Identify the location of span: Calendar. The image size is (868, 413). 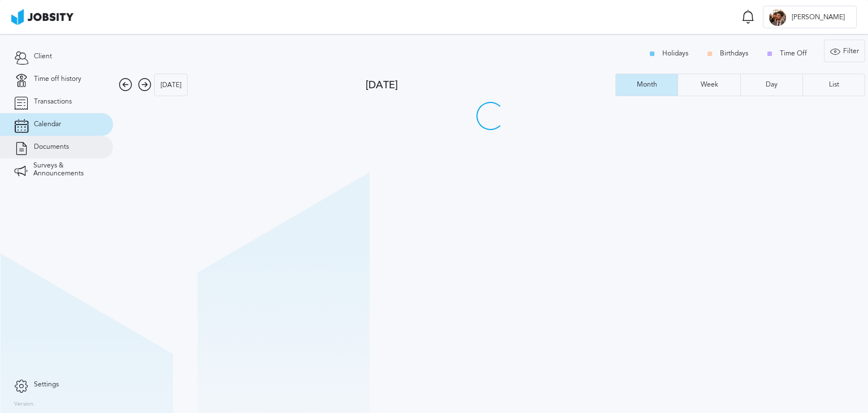
(48, 124).